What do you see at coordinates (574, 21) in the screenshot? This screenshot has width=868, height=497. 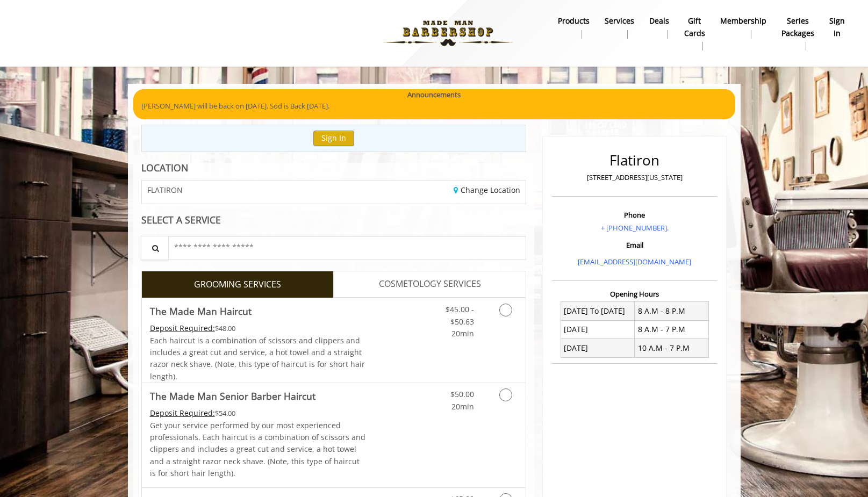 I see `b: products` at bounding box center [574, 21].